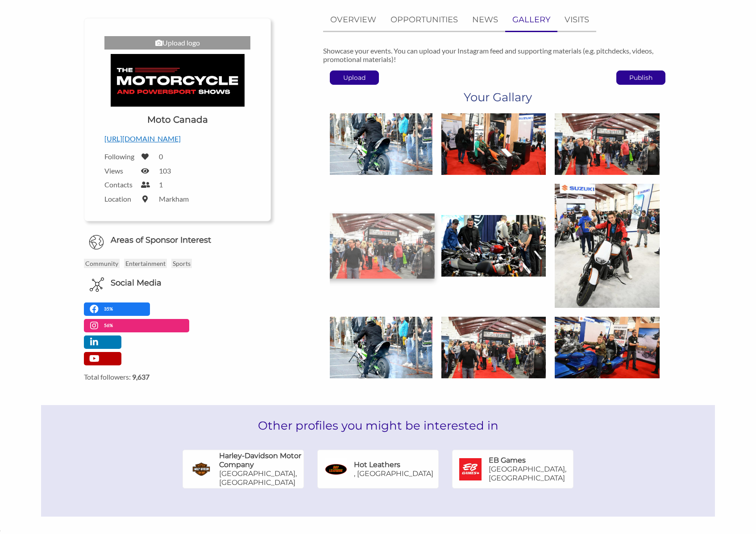 This screenshot has width=756, height=534. I want to click on p: Upload, so click(355, 77).